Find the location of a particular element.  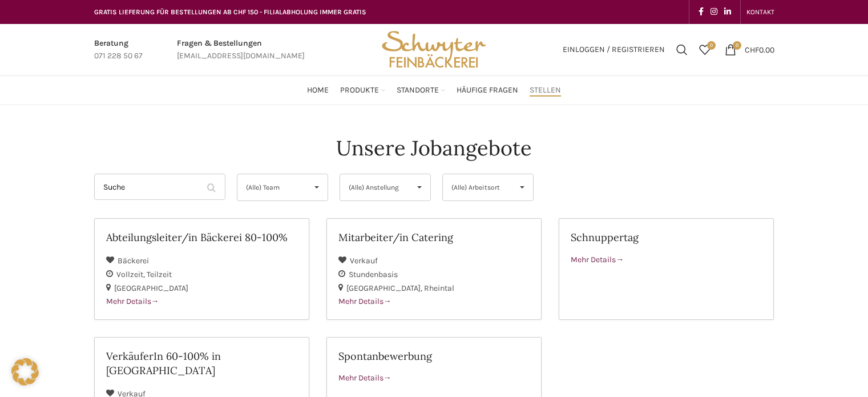

input: Suche is located at coordinates (160, 187).